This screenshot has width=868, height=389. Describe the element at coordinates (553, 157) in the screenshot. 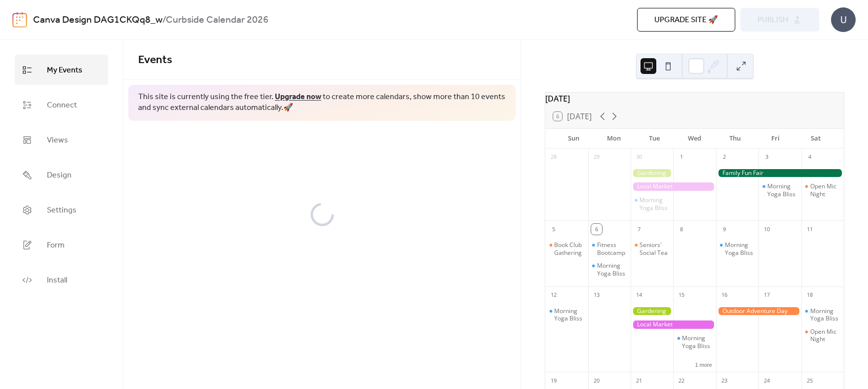

I see `div: 28` at that location.